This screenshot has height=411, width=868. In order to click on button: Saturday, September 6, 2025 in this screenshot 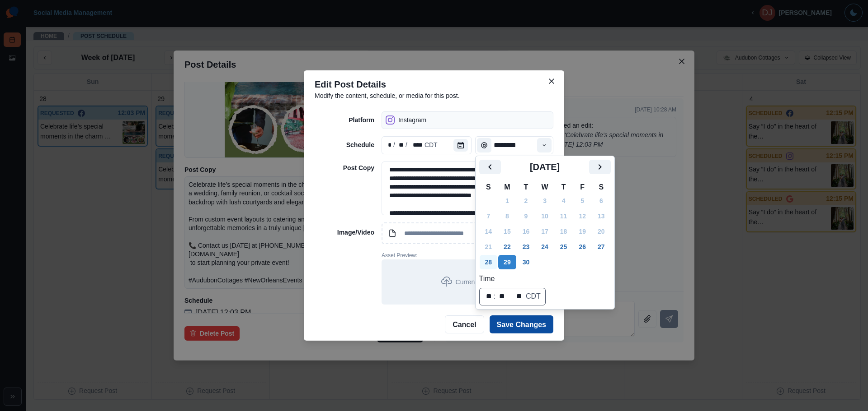, I will do `click(601, 201)`.